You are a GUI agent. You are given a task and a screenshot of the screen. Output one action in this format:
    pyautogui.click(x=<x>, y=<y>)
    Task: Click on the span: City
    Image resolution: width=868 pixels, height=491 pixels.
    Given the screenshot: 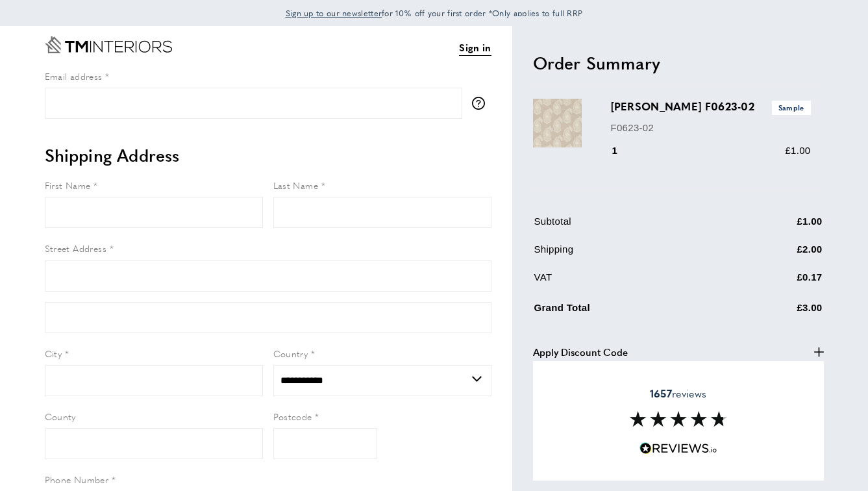 What is the action you would take?
    pyautogui.click(x=53, y=353)
    